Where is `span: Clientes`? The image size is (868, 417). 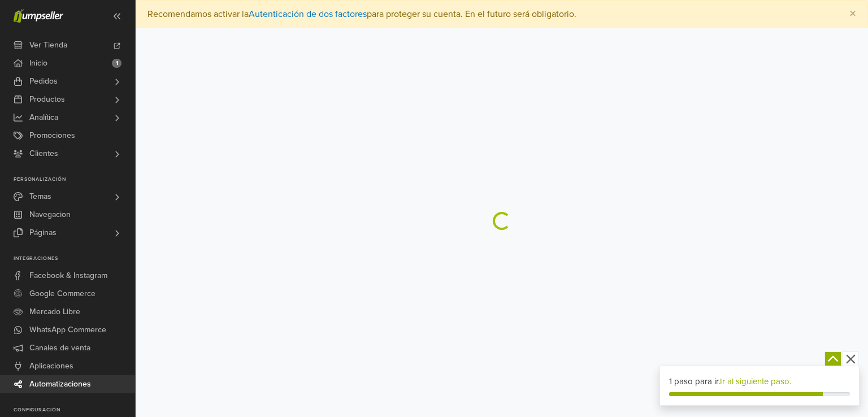 span: Clientes is located at coordinates (43, 154).